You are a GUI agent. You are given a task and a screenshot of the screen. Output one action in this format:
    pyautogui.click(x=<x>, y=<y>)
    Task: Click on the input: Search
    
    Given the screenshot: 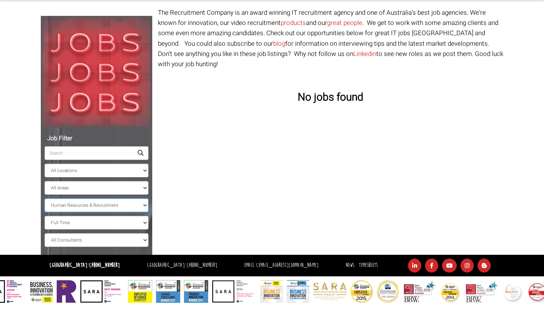 What is the action you would take?
    pyautogui.click(x=89, y=153)
    